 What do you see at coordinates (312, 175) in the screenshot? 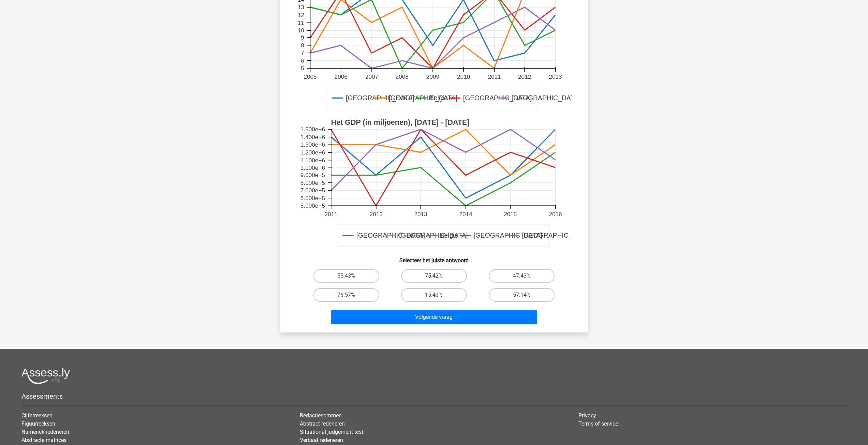
I see `text: 9.000e+5` at bounding box center [312, 175].